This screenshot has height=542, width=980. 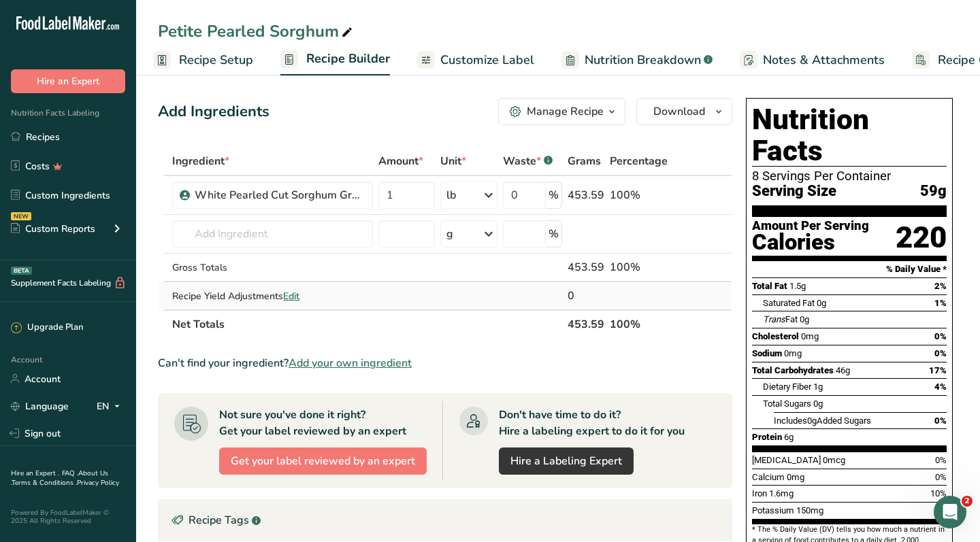 What do you see at coordinates (323, 461) in the screenshot?
I see `button: Get your label reviewed by an expert` at bounding box center [323, 461].